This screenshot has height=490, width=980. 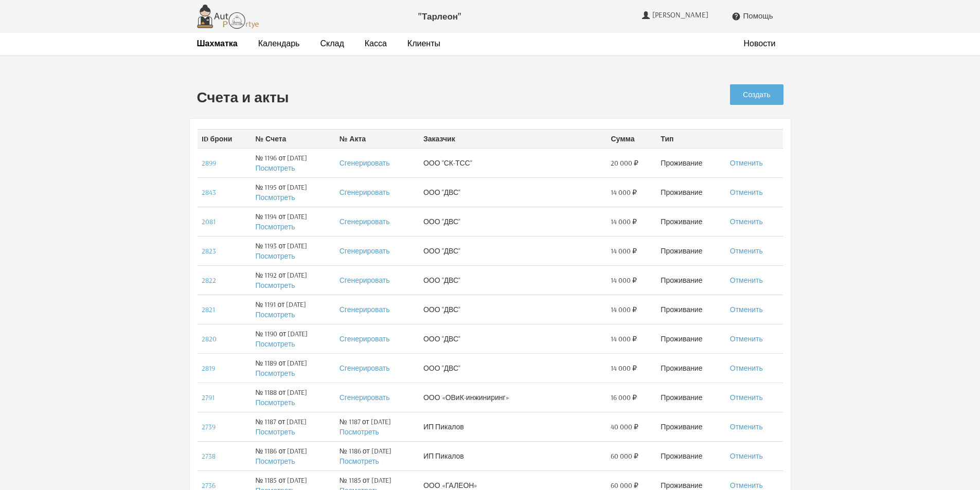 What do you see at coordinates (208, 485) in the screenshot?
I see `a: 2736` at bounding box center [208, 485].